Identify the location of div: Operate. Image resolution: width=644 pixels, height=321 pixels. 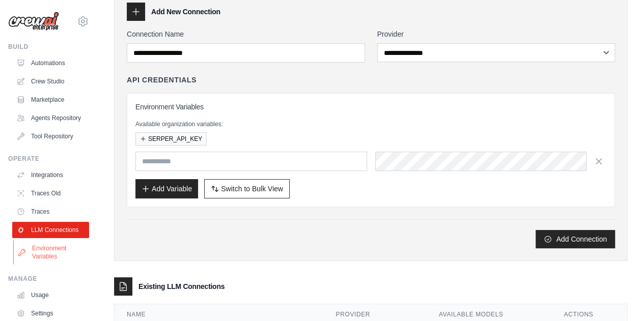
(48, 159).